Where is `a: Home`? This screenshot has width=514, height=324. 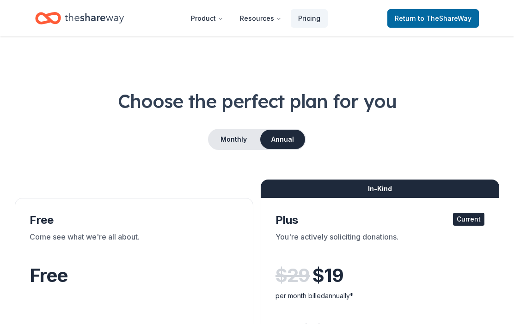
a: Home is located at coordinates (80, 18).